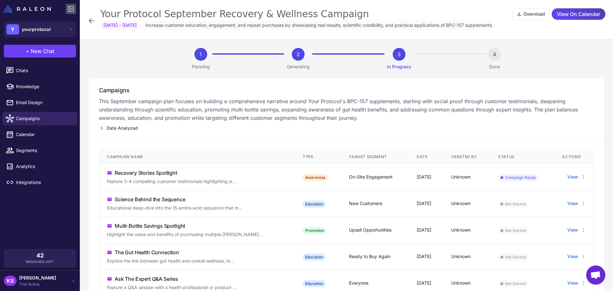  Describe the element at coordinates (522, 157) in the screenshot. I see `th: Status` at that location.